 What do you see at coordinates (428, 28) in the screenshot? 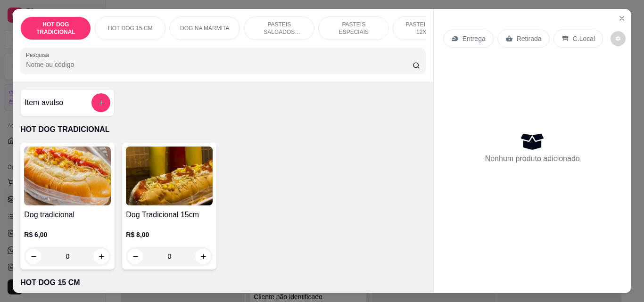
I see `p: PASTEIS DOCES 12X20cm` at bounding box center [428, 28].